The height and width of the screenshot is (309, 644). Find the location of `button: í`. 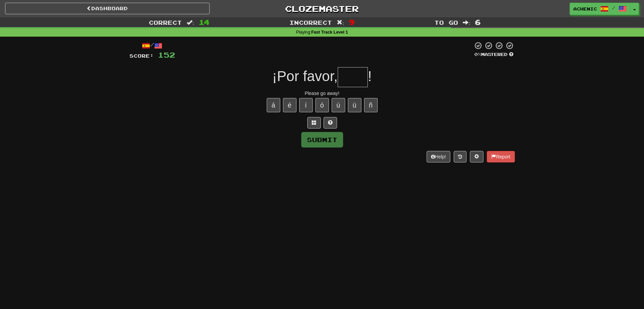

button: í is located at coordinates (306, 105).